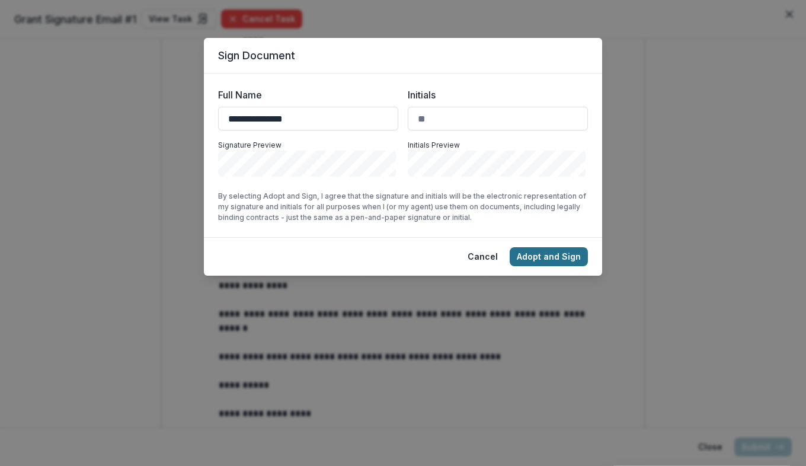 This screenshot has width=806, height=466. What do you see at coordinates (549, 257) in the screenshot?
I see `button: Adopt and Sign` at bounding box center [549, 257].